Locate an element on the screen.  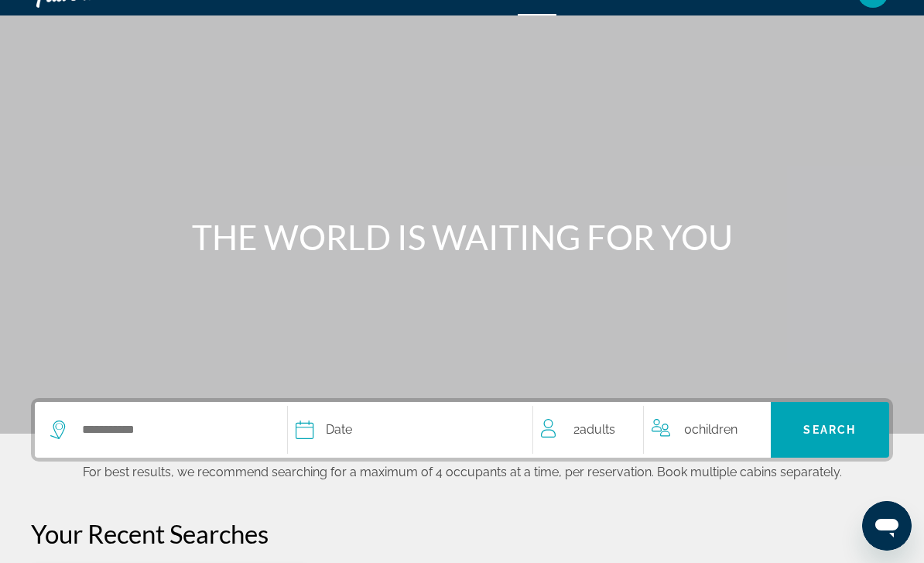
button: Search is located at coordinates (829, 430).